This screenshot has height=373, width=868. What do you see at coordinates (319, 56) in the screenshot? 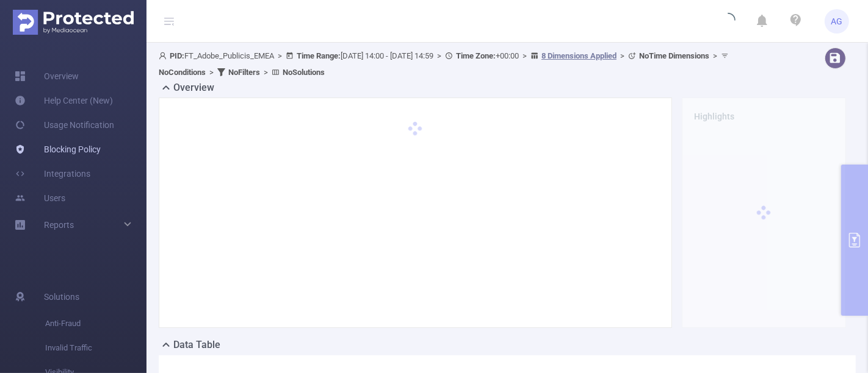
I see `b: Time Range:` at bounding box center [319, 56].